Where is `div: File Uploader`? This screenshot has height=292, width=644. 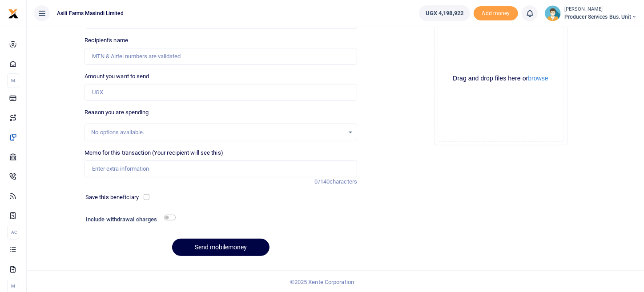
div: File Uploader is located at coordinates (501, 79).